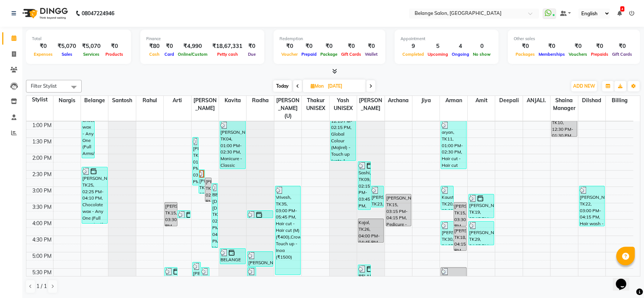 This screenshot has height=298, width=644. Describe the element at coordinates (619, 13) in the screenshot. I see `a: 4` at that location.